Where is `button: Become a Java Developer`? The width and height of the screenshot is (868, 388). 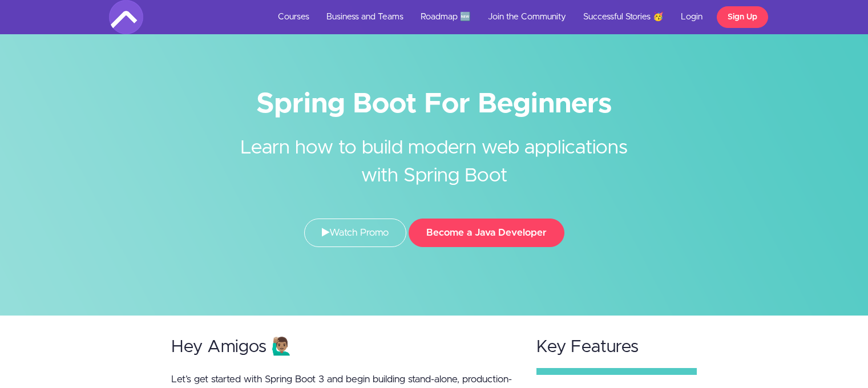
button: Become a Java Developer is located at coordinates (486, 233).